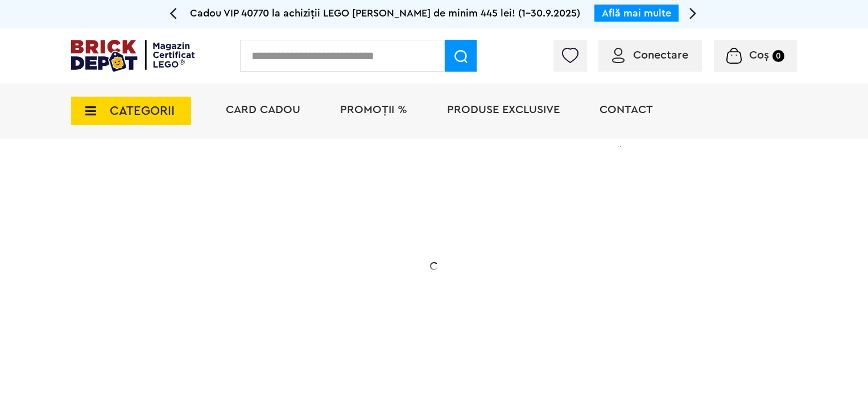 The height and width of the screenshot is (415, 868). I want to click on span: CATEGORII, so click(142, 111).